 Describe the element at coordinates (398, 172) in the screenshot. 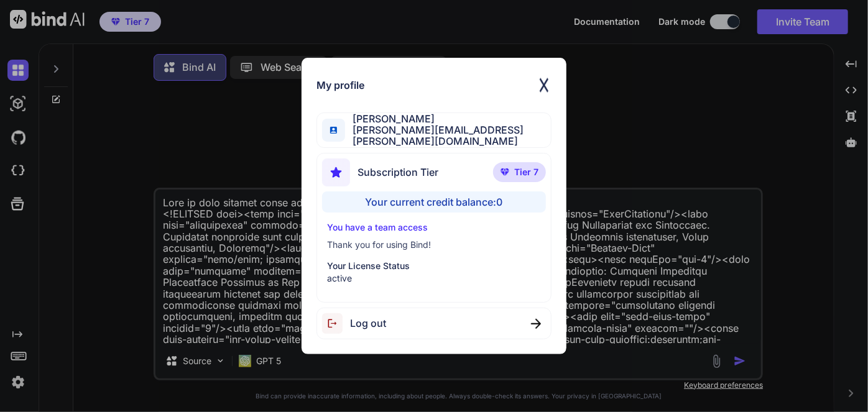

I see `span: Subscription Tier` at that location.